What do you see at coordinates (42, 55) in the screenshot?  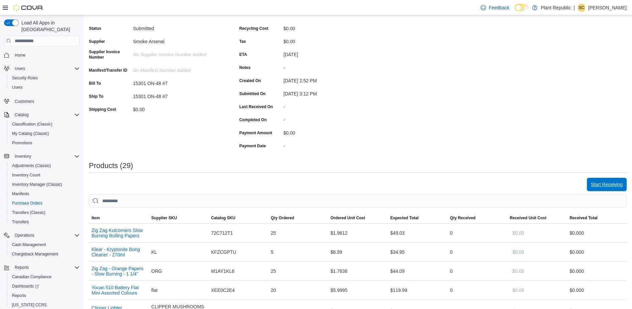 I see `button: Home` at bounding box center [42, 55].